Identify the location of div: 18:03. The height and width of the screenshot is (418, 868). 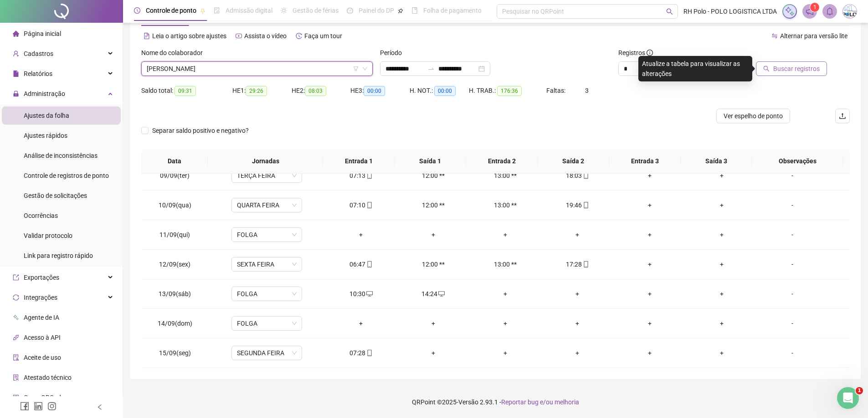
(577, 175).